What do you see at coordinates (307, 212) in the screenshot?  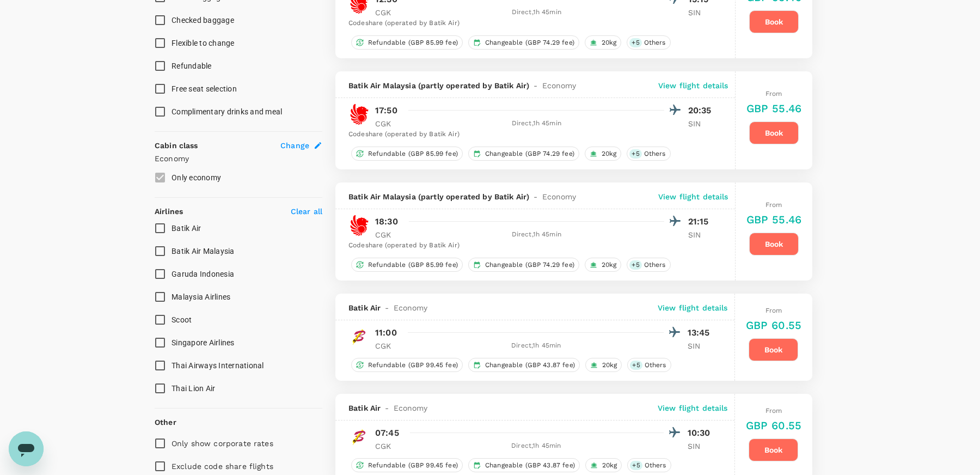 I see `p: Clear all` at bounding box center [307, 212].